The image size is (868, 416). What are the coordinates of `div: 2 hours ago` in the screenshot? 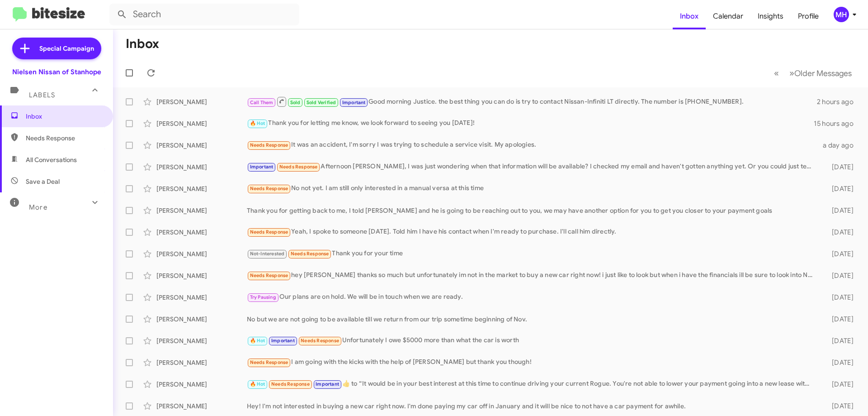 It's located at (839, 102).